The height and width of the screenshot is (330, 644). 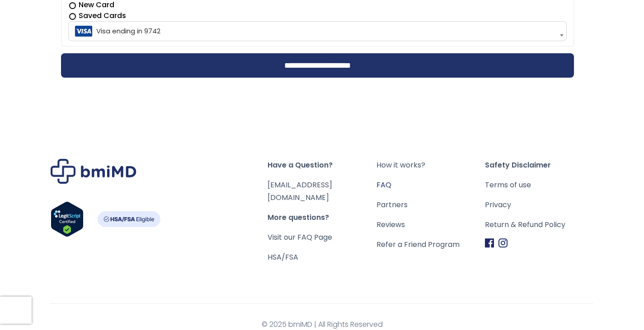 What do you see at coordinates (317, 16) in the screenshot?
I see `label: Saved Cards` at bounding box center [317, 16].